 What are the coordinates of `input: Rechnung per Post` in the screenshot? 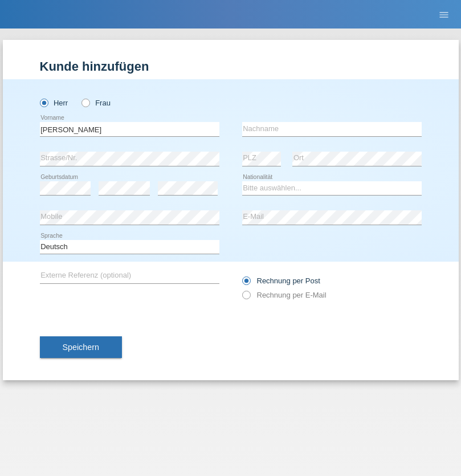 It's located at (246, 283).